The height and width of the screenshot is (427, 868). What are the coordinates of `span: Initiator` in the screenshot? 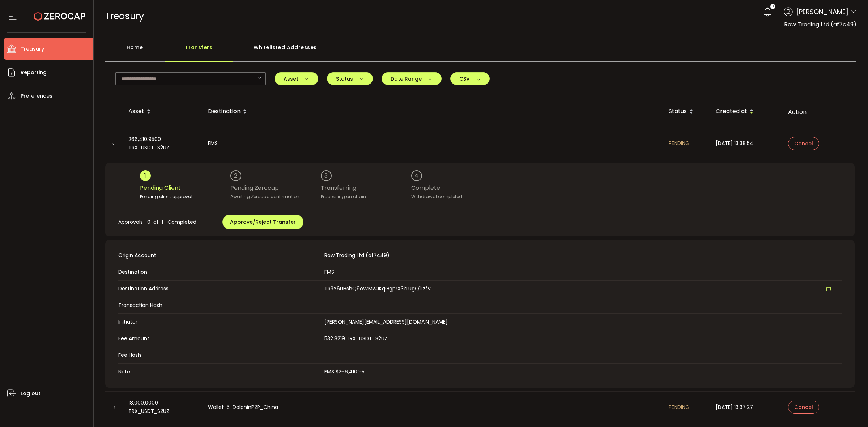 It's located at (219, 322).